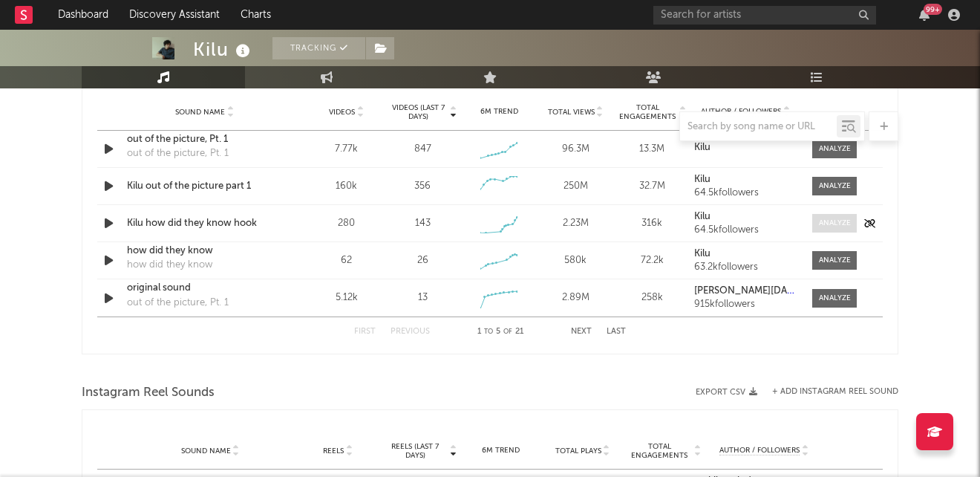 Image resolution: width=980 pixels, height=477 pixels. Describe the element at coordinates (758, 127) in the screenshot. I see `input: Search by song name or URL` at that location.